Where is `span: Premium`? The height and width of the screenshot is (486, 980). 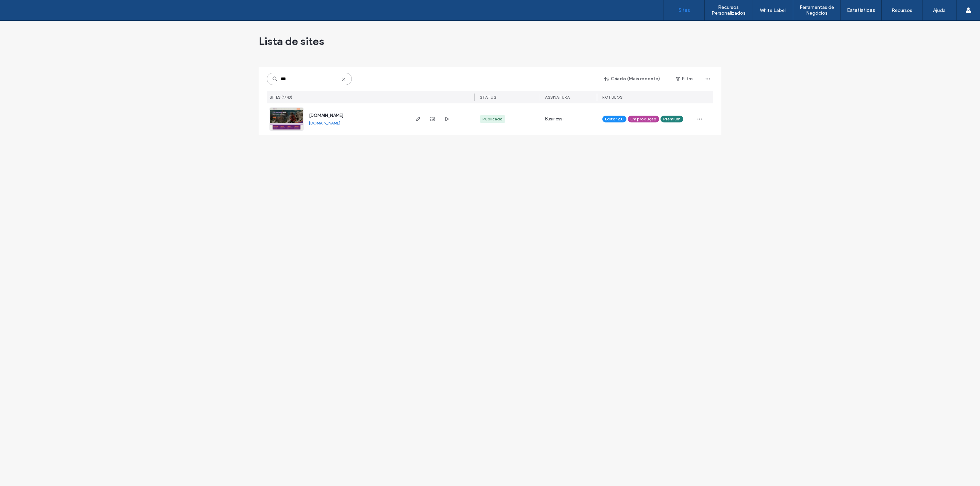 span: Premium is located at coordinates (672, 119).